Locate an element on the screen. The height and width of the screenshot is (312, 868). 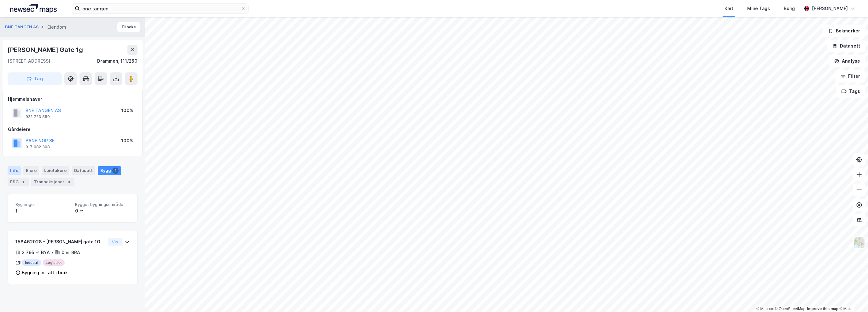
button: BNE TANGEN AS is located at coordinates (22, 27).